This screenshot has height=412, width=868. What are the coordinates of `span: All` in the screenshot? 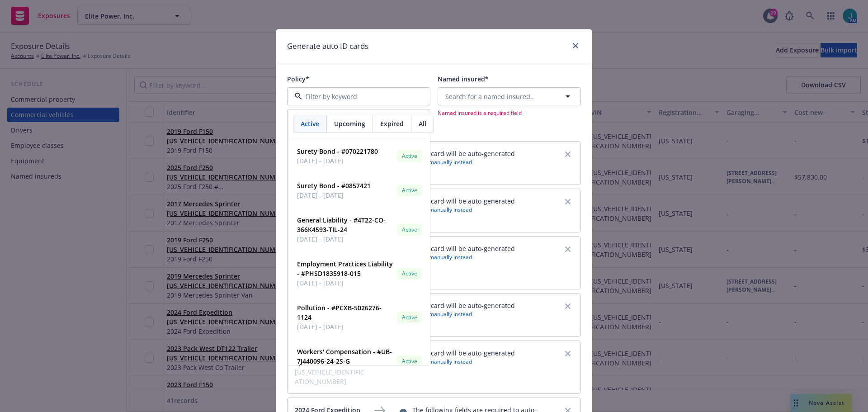 It's located at (422, 123).